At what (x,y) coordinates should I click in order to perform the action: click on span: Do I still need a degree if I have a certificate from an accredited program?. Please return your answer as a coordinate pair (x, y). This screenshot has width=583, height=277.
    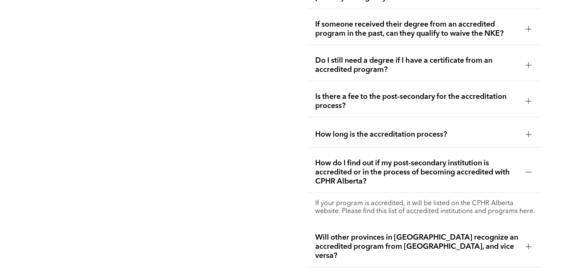
    Looking at the image, I should click on (417, 65).